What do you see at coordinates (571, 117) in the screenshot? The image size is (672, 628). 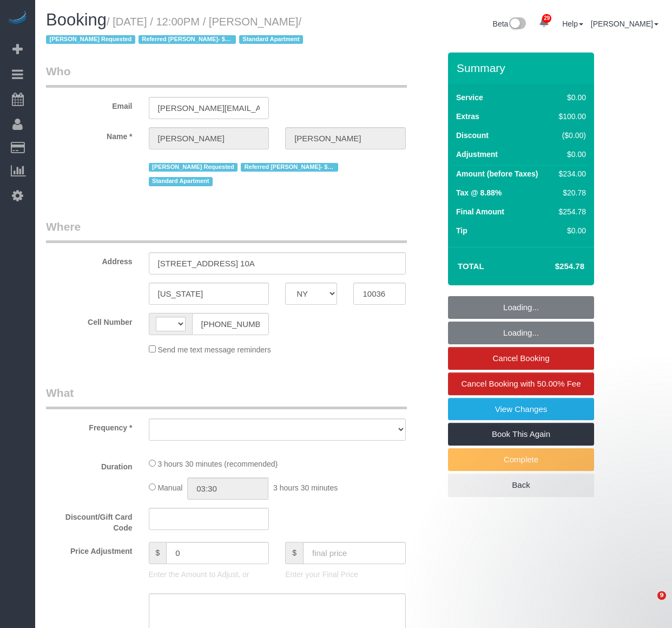 I see `div: $100.00` at bounding box center [571, 117].